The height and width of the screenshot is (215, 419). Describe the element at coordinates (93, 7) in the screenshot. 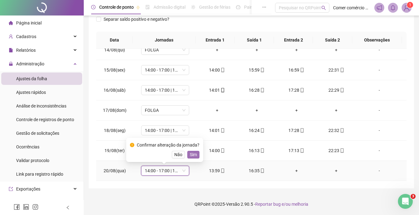

I see `span: clock-circle` at that location.